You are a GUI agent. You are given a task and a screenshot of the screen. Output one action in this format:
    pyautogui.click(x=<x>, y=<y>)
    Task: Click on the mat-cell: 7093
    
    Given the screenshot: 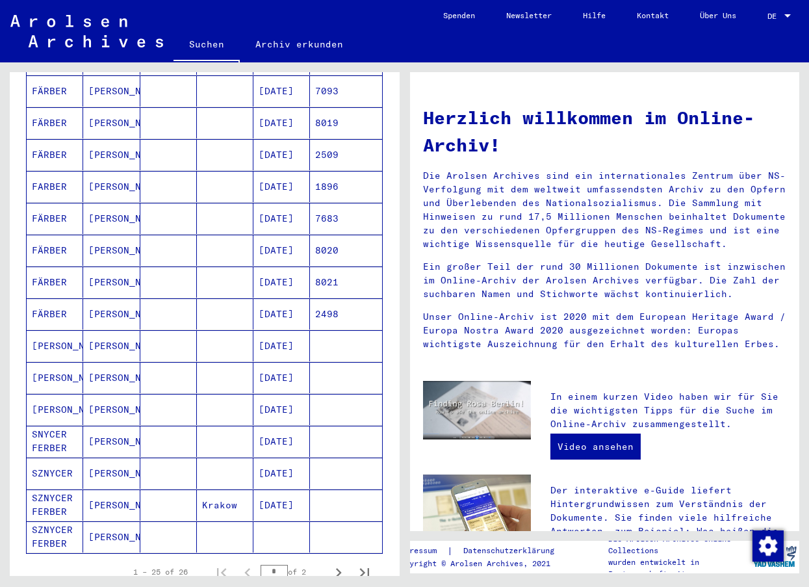 What is the action you would take?
    pyautogui.click(x=346, y=91)
    